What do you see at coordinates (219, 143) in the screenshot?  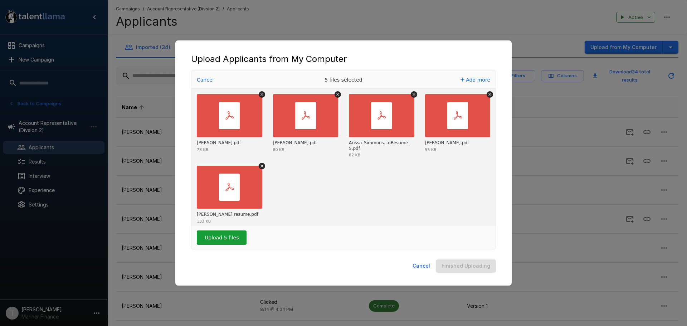 I see `div: Kartina Mack.pdf` at bounding box center [219, 143].